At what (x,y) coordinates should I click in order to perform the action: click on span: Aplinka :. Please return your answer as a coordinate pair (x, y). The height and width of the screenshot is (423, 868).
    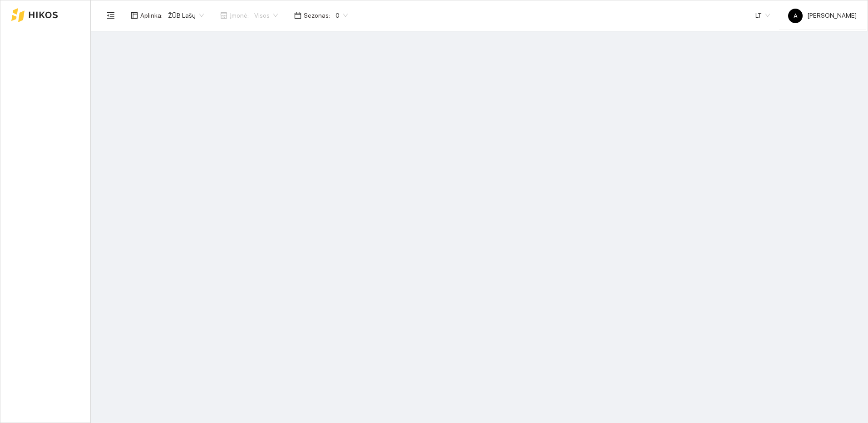
    Looking at the image, I should click on (152, 15).